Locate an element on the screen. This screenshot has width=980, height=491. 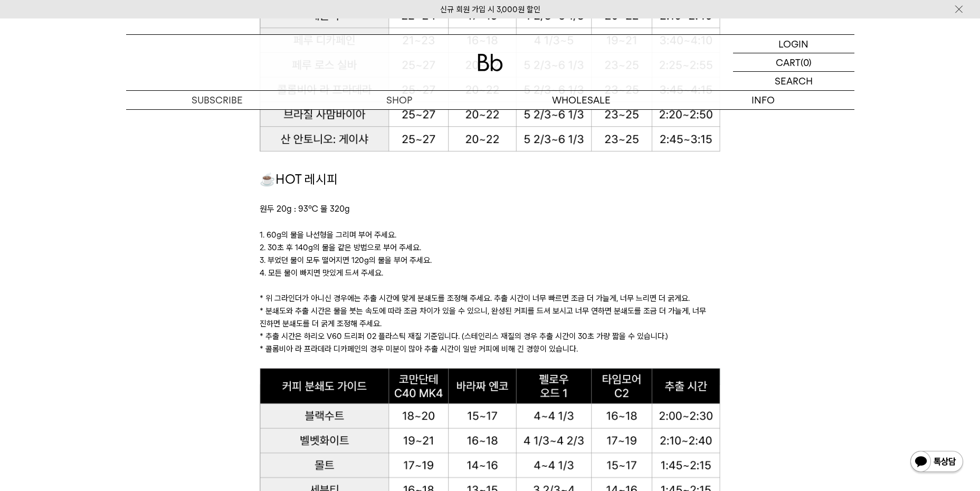
img: 로고 is located at coordinates (490, 62).